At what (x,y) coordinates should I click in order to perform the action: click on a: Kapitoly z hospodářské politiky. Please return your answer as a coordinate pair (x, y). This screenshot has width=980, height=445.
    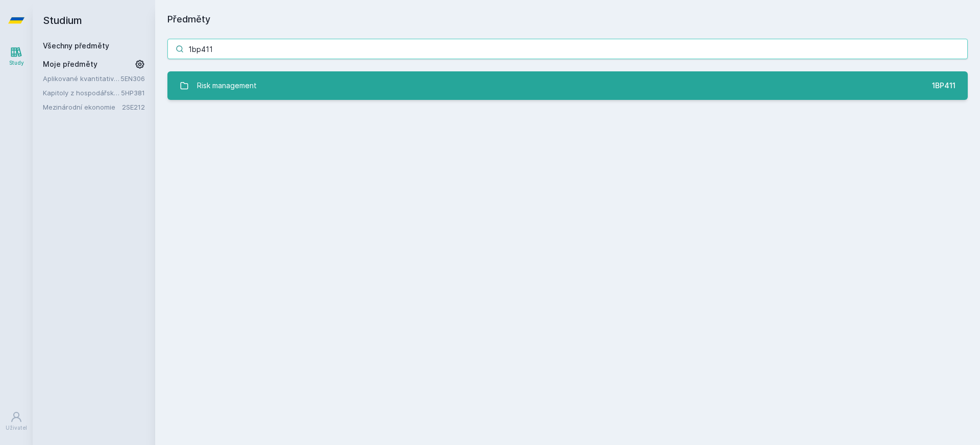
    Looking at the image, I should click on (82, 93).